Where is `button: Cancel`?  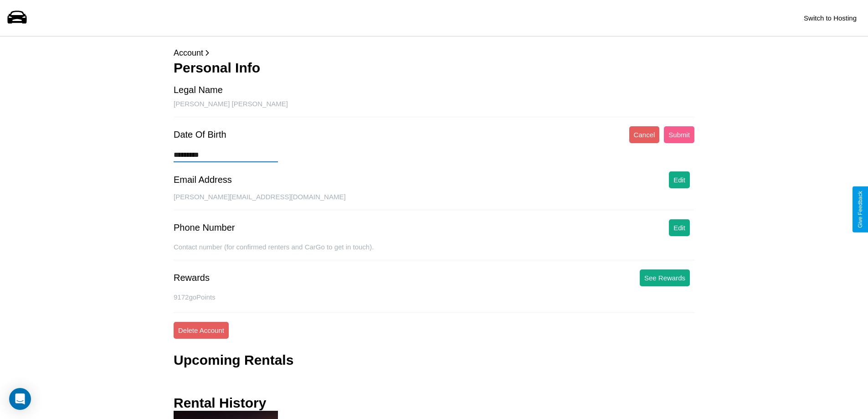 button: Cancel is located at coordinates (644, 134).